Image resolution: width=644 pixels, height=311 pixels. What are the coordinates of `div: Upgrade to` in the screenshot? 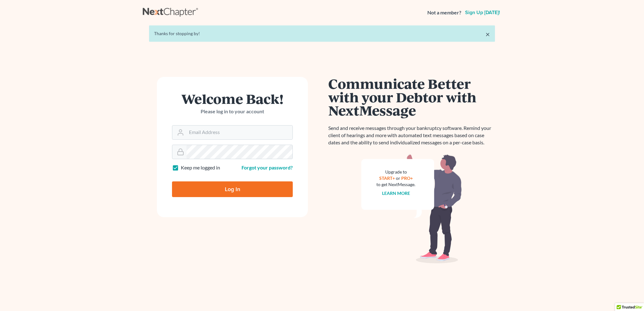 It's located at (396, 172).